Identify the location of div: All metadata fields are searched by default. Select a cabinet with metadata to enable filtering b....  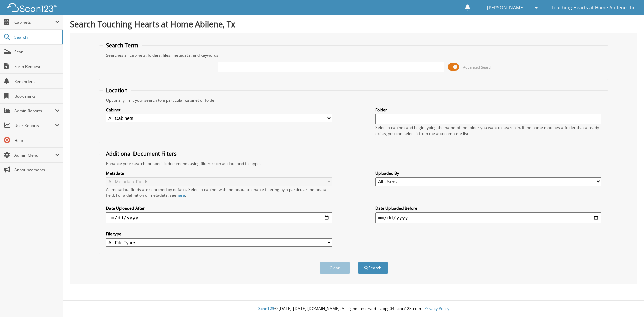
(219, 192).